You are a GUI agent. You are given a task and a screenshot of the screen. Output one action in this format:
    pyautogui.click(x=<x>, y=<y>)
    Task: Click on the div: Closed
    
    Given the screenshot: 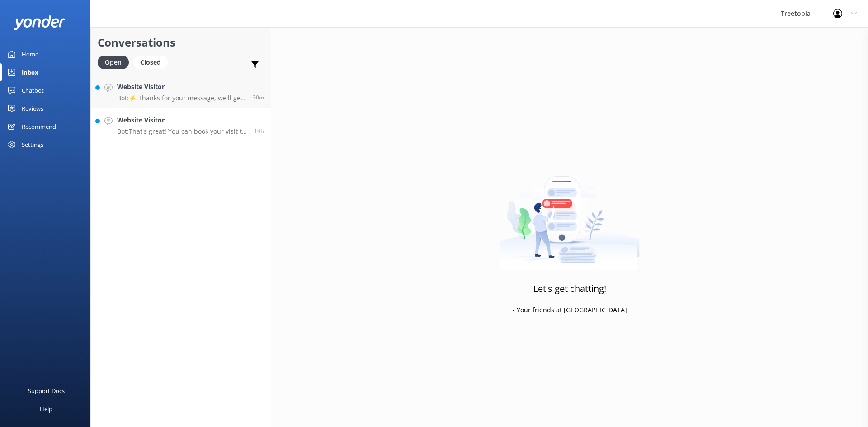 What is the action you would take?
    pyautogui.click(x=150, y=62)
    